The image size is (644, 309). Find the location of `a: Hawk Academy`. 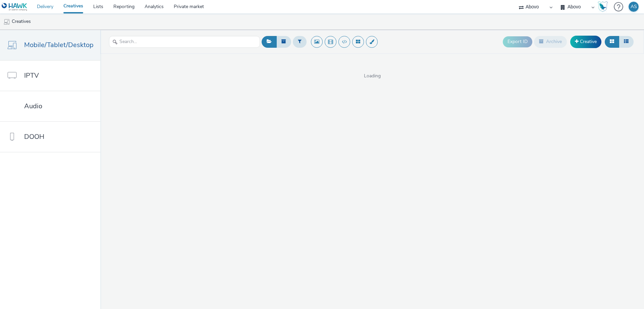

a: Hawk Academy is located at coordinates (604, 7).